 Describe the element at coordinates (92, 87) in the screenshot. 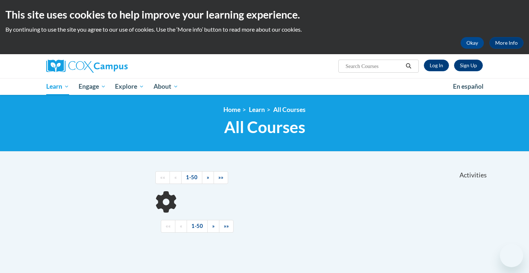

I see `a: Engage` at that location.